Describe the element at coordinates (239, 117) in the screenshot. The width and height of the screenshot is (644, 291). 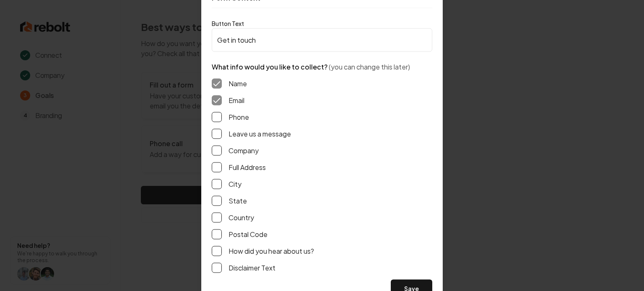
I see `label: Phone` at that location.